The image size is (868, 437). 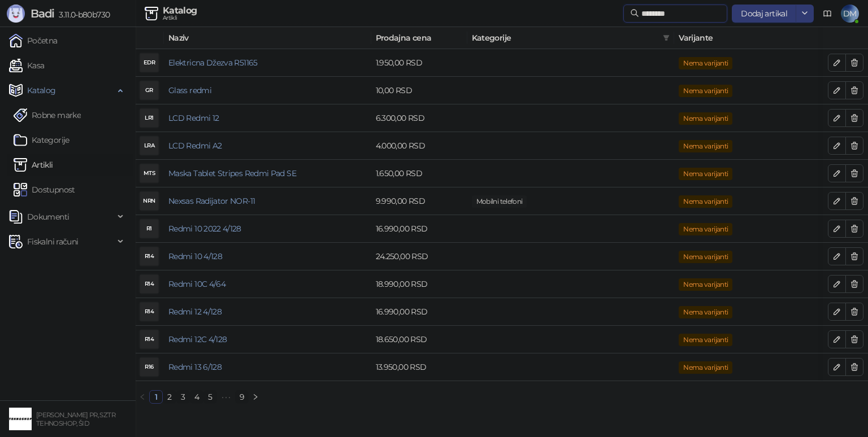 What do you see at coordinates (149, 91) in the screenshot?
I see `div: GR` at bounding box center [149, 91].